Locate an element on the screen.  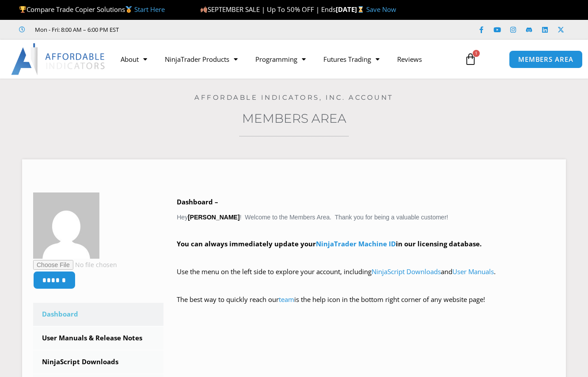
a: team is located at coordinates (286, 299).